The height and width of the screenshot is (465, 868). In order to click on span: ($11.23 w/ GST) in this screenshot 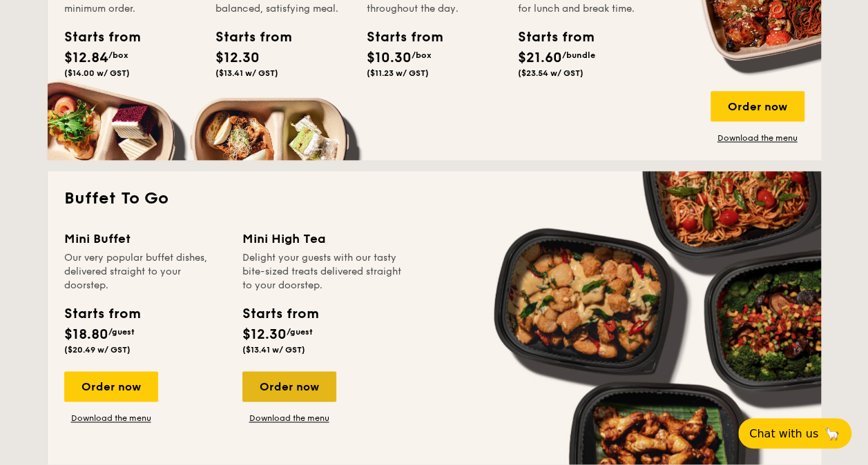, I will do `click(398, 73)`.